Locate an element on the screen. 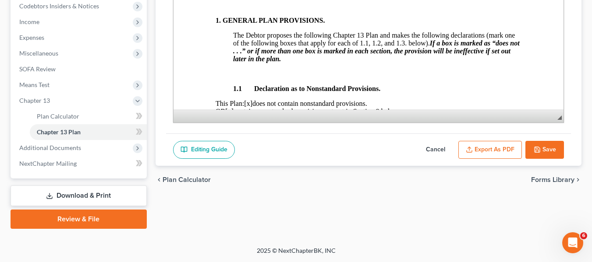  span: CHAPTER 13 PLAN is located at coordinates (195, 63).